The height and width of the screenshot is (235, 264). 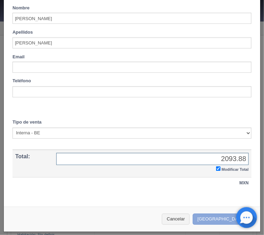 What do you see at coordinates (235, 170) in the screenshot?
I see `small: Modificar Total` at bounding box center [235, 170].